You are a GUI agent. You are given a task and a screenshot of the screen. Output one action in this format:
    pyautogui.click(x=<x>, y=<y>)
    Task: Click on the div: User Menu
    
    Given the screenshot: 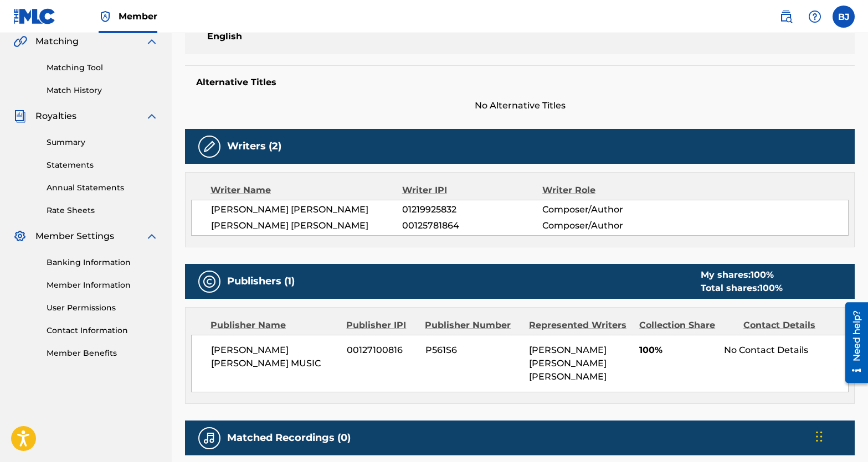 What is the action you would take?
    pyautogui.click(x=844, y=17)
    